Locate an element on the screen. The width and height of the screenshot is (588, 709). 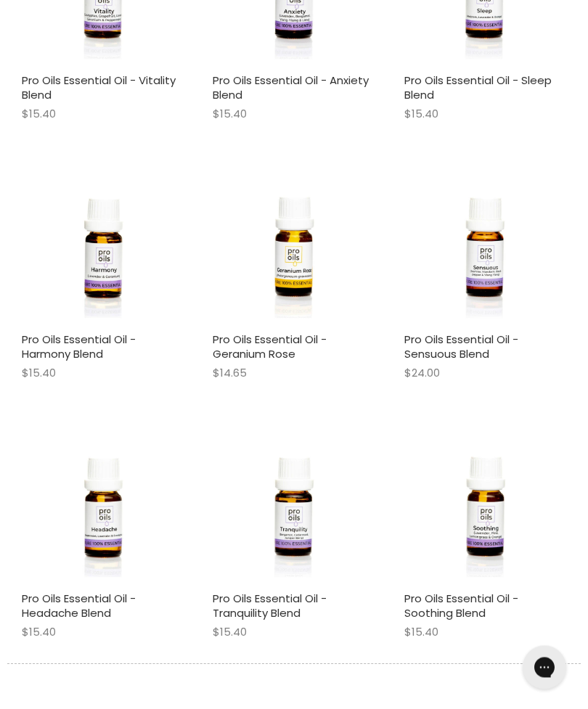
button: Gorgias live chat is located at coordinates (29, 27).